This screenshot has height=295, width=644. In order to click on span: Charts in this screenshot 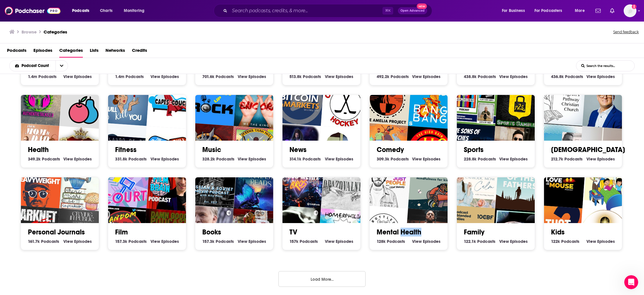, I will do `click(106, 11)`.